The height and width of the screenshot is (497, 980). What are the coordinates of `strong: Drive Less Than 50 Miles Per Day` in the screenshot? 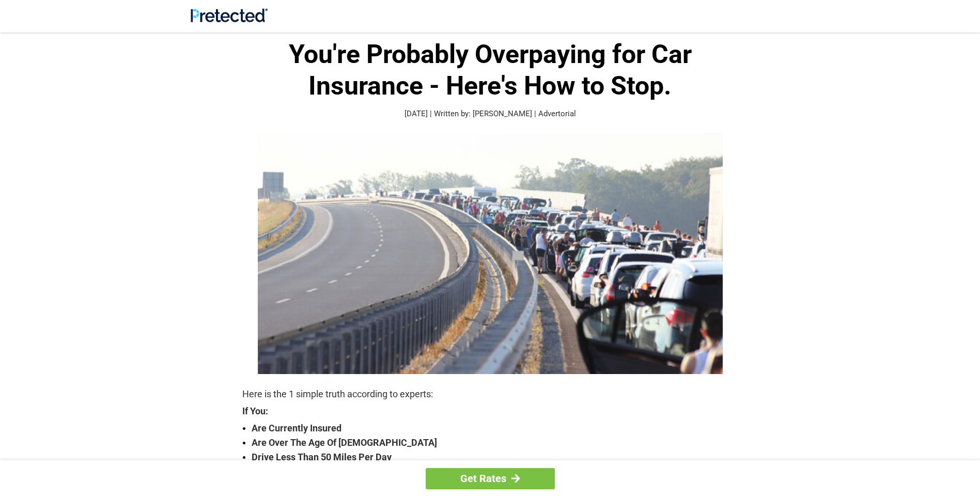 It's located at (495, 457).